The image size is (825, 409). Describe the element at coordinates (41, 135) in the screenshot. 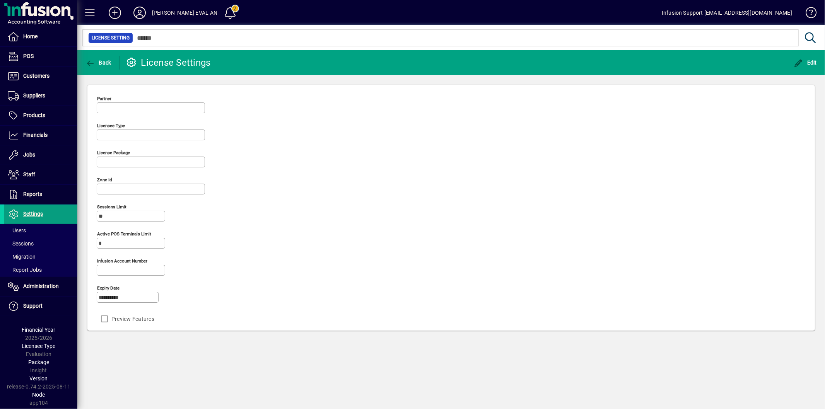

I see `a: Financials` at that location.